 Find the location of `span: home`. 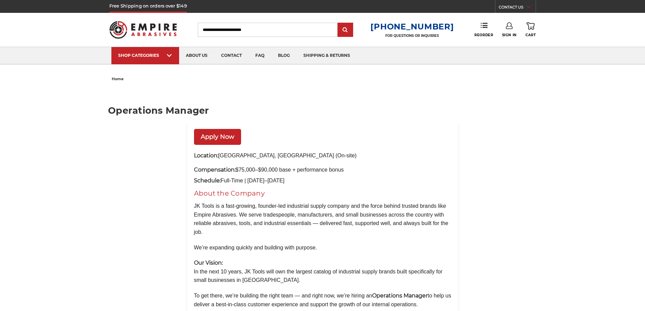

span: home is located at coordinates (117, 79).